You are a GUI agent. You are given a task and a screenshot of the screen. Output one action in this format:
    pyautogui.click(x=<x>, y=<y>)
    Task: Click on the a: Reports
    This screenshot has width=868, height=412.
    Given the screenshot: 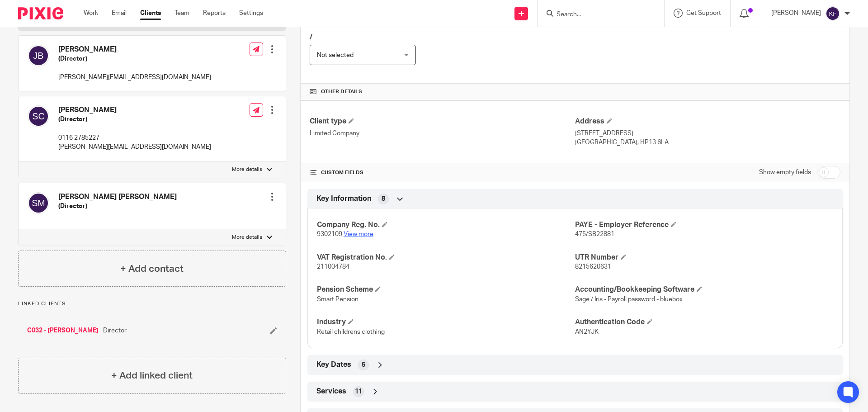 What is the action you would take?
    pyautogui.click(x=214, y=13)
    